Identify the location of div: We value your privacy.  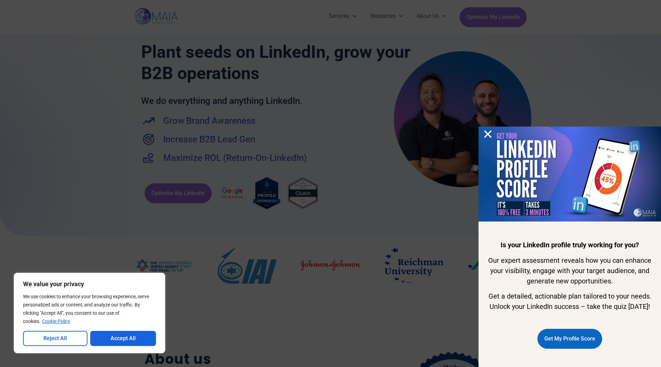
(90, 313).